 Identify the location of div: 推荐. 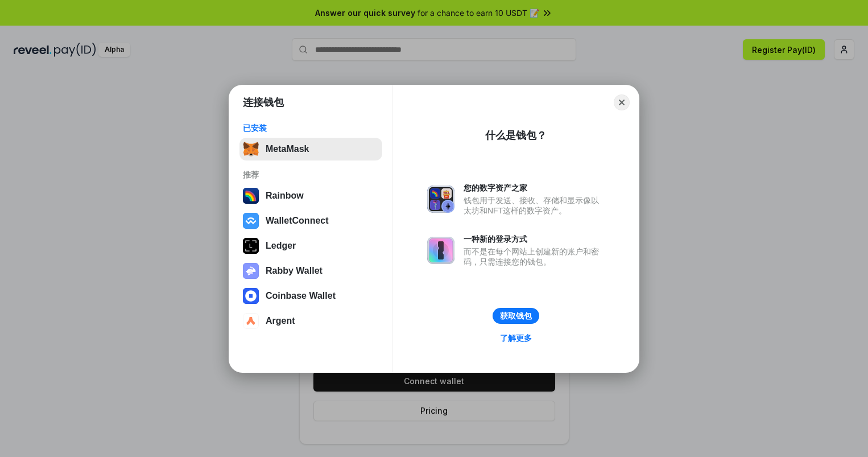
(311, 174).